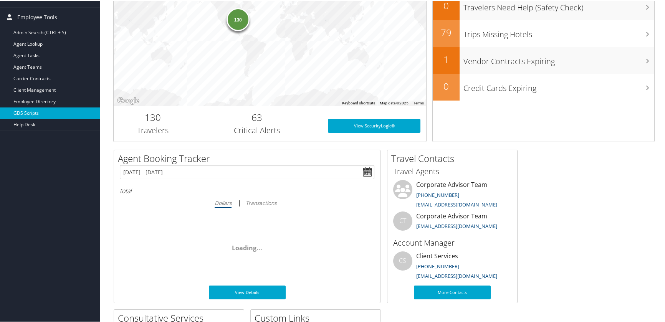 The height and width of the screenshot is (322, 665). What do you see at coordinates (257, 130) in the screenshot?
I see `h3: Critical Alerts` at bounding box center [257, 130].